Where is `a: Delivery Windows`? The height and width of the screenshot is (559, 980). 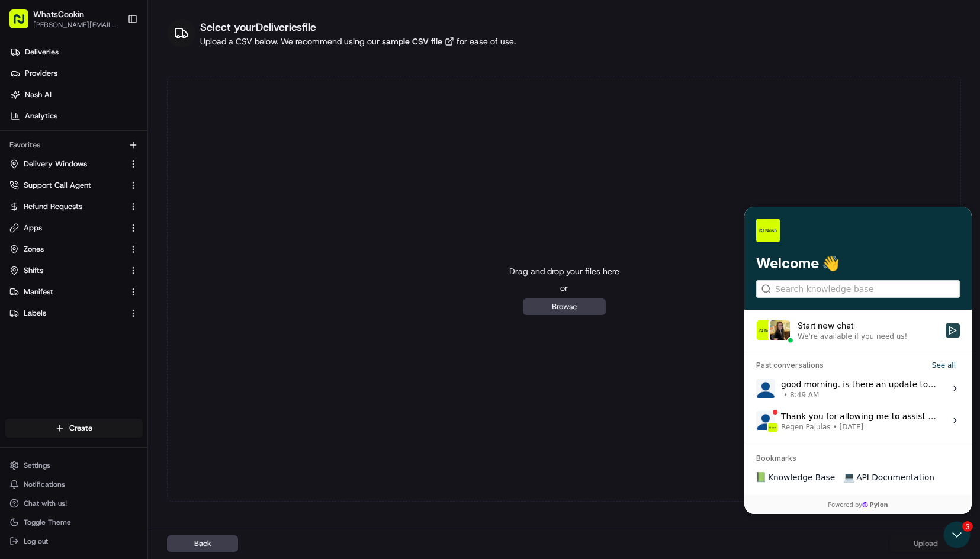
a: Delivery Windows is located at coordinates (67, 164).